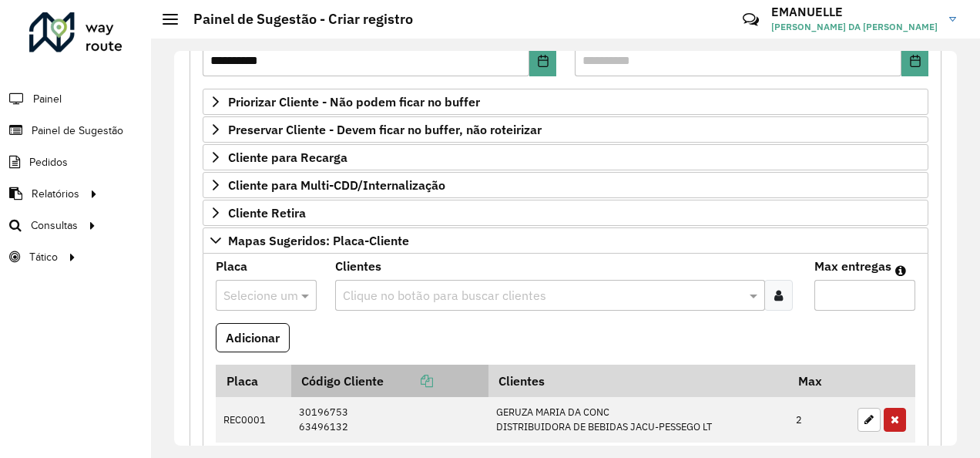  Describe the element at coordinates (54, 225) in the screenshot. I see `span: Consultas` at that location.